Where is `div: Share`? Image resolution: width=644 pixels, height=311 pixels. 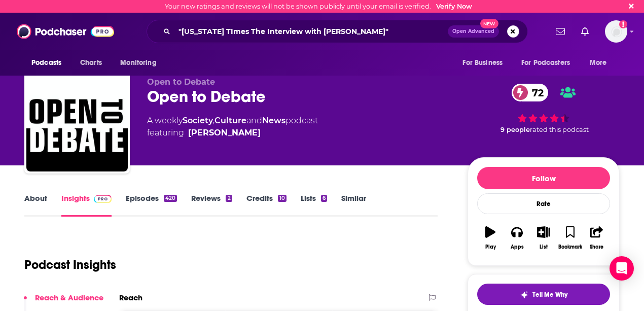 div: Share is located at coordinates (596, 247).